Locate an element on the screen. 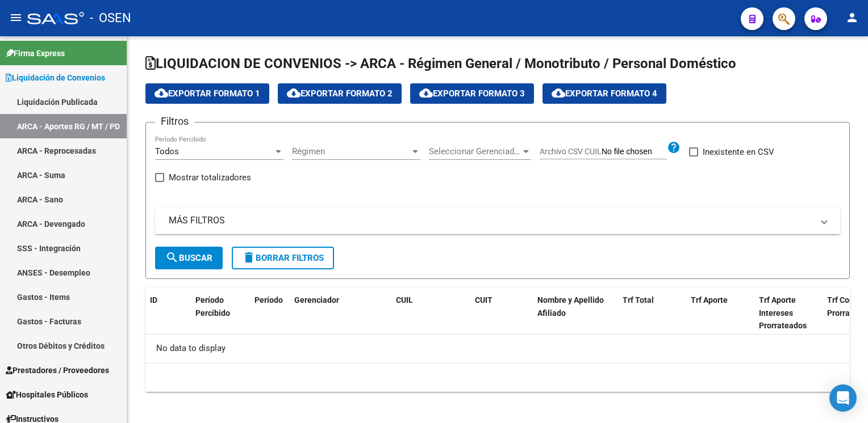 The image size is (868, 423). button: Exportar Formato 1 is located at coordinates (207, 93).